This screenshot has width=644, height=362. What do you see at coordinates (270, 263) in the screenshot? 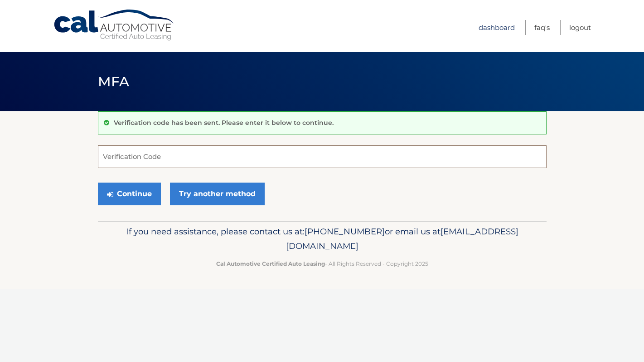
I see `strong: Cal Automotive Certified Auto Leasing` at bounding box center [270, 263].